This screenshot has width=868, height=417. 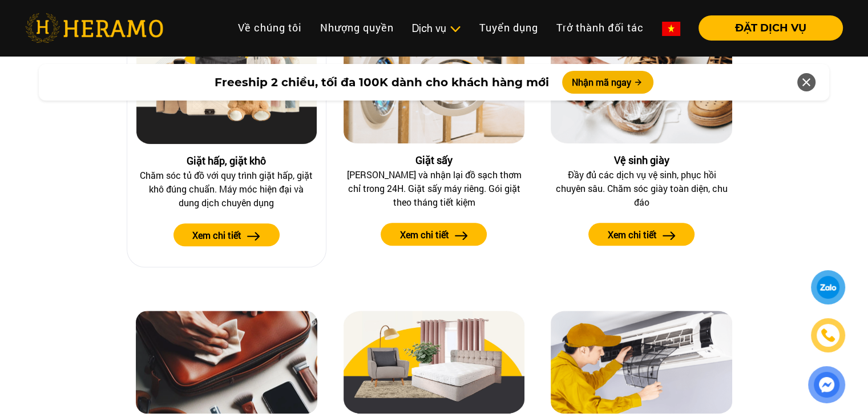 I want to click on img: phone-icon, so click(x=829, y=336).